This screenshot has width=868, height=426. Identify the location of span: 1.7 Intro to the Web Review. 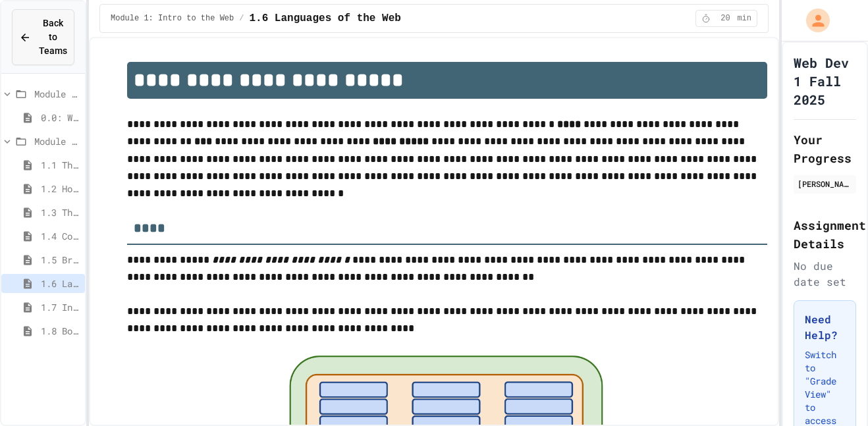
(60, 307).